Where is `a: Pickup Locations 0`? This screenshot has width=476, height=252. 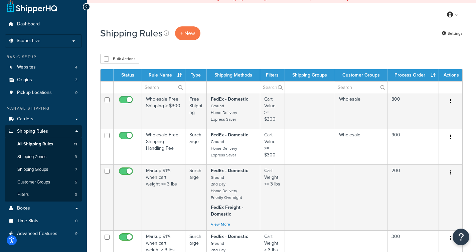
a: Pickup Locations 0 is located at coordinates (43, 92).